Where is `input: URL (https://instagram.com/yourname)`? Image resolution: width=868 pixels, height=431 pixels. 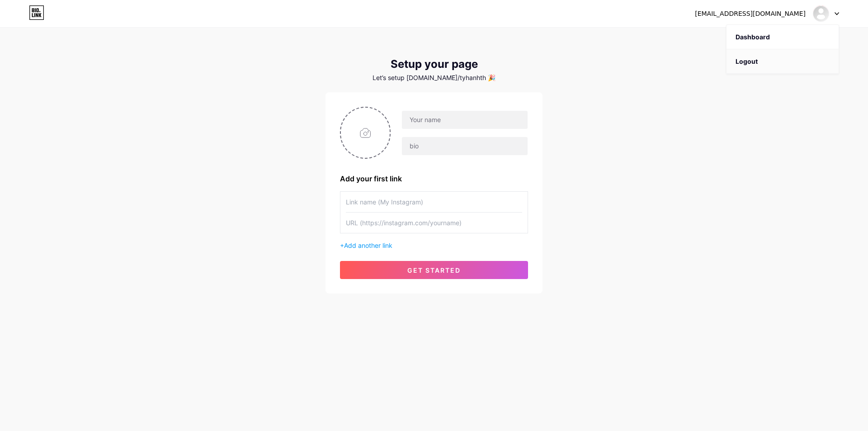
input: URL (https://instagram.com/yourname) is located at coordinates (434, 222).